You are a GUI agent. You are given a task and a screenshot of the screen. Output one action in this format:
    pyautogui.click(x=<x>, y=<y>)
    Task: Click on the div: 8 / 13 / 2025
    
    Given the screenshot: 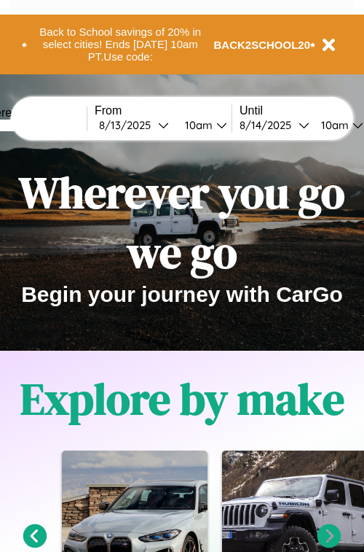 What is the action you would take?
    pyautogui.click(x=128, y=125)
    